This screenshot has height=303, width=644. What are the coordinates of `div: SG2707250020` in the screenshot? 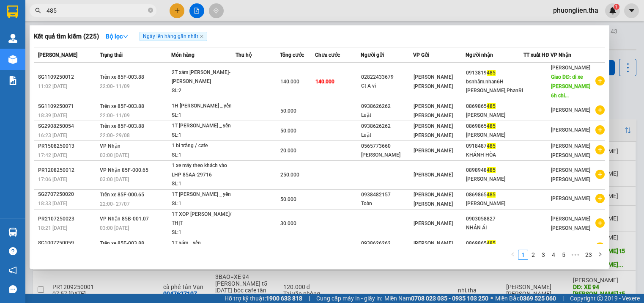 It's located at (68, 194).